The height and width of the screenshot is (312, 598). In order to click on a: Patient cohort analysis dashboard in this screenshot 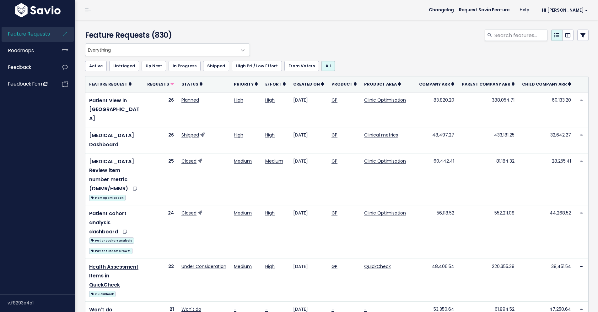, I will do `click(108, 222)`.